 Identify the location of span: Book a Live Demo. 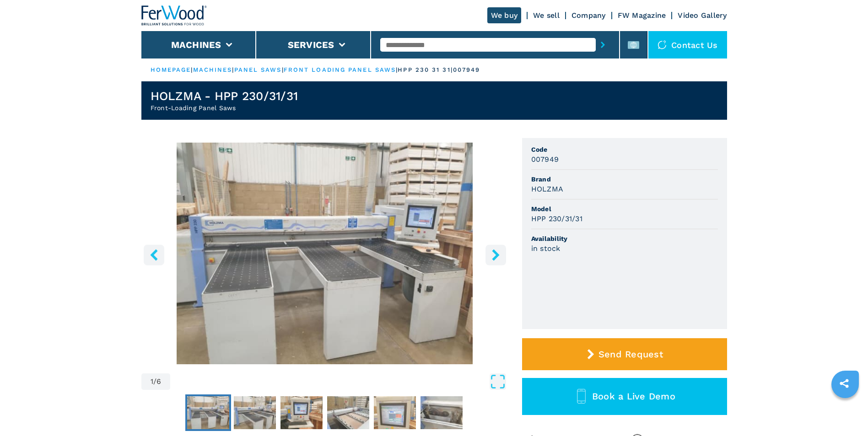
(633, 397).